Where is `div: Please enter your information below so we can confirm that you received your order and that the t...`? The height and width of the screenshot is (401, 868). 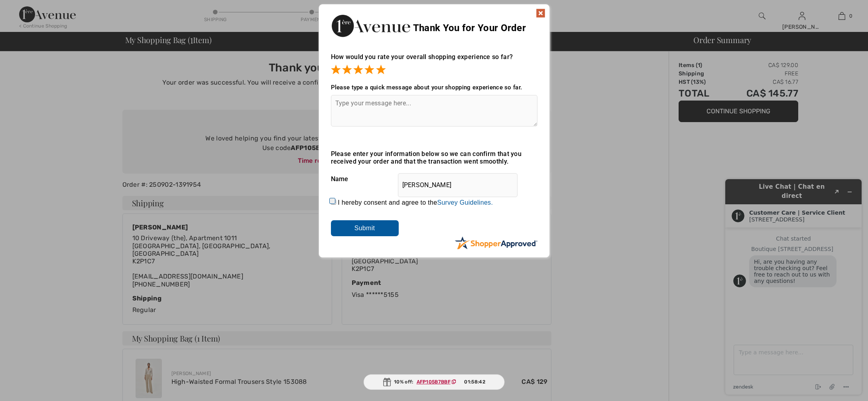
div: Please enter your information below so we can confirm that you received your order and that the t... is located at coordinates (434, 158).